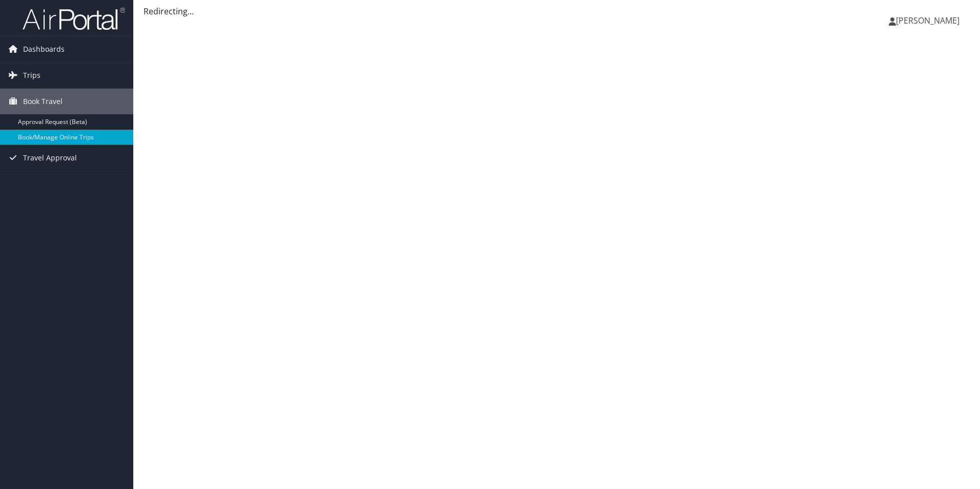 The image size is (980, 489). Describe the element at coordinates (44, 50) in the screenshot. I see `span: Dashboards` at that location.